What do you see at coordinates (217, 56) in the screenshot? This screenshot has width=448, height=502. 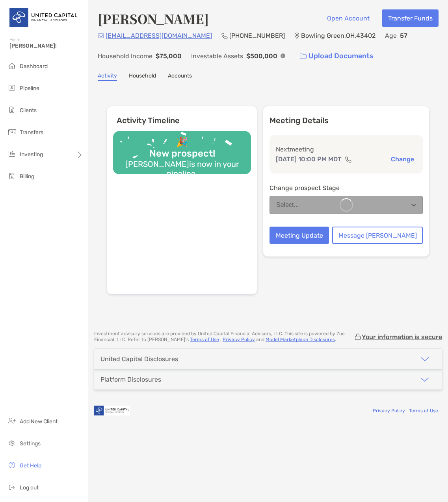 I see `p: Investable Assets` at bounding box center [217, 56].